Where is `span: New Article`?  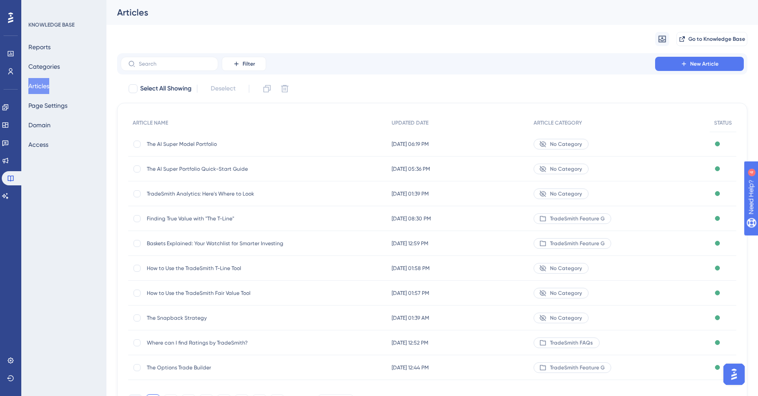 span: New Article is located at coordinates (705, 64).